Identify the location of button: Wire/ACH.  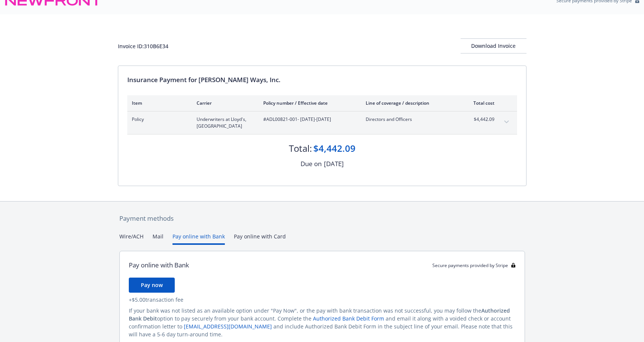
(131, 238).